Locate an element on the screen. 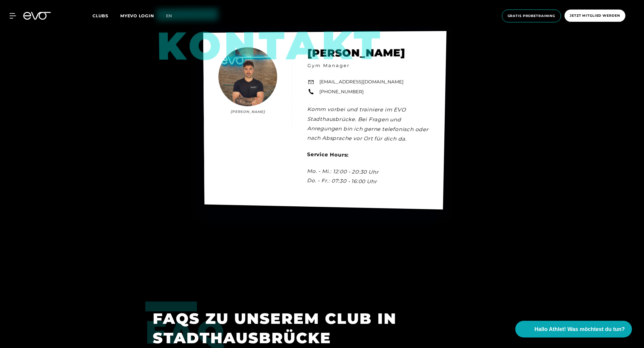 The width and height of the screenshot is (644, 348). a: Clubs is located at coordinates (107, 16).